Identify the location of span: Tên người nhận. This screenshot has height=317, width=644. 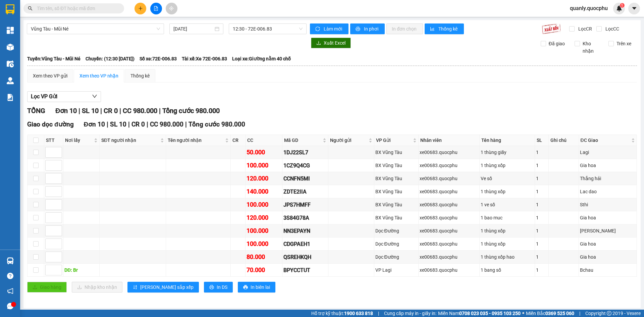
(195, 140).